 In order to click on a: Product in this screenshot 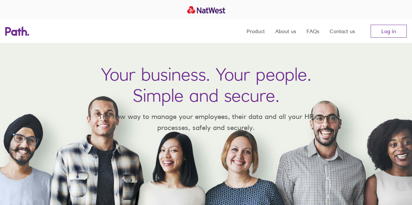, I will do `click(256, 31)`.